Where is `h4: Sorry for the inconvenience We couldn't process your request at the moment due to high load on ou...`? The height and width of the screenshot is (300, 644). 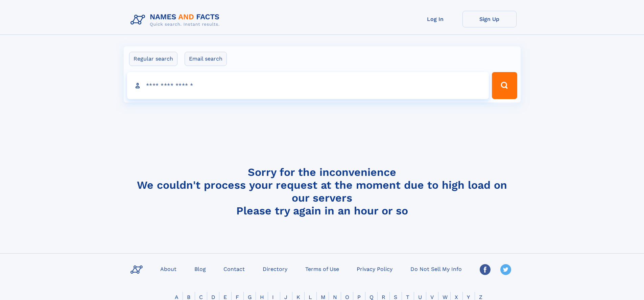 h4: Sorry for the inconvenience We couldn't process your request at the moment due to high load on ou... is located at coordinates (322, 192).